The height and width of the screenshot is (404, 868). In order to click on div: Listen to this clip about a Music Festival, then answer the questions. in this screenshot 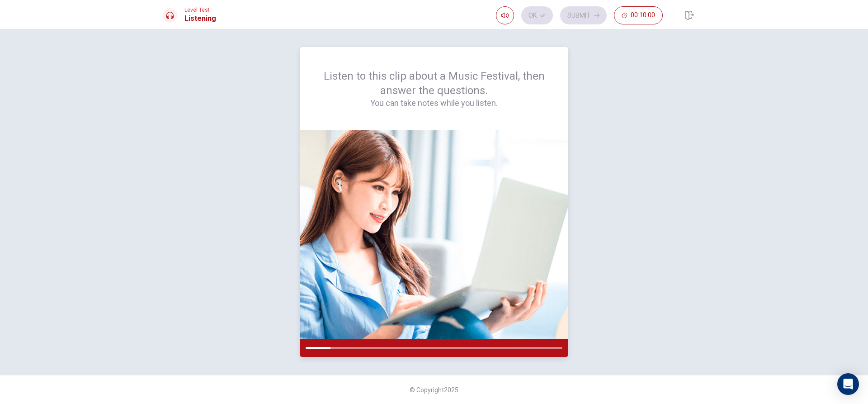, I will do `click(434, 89)`.